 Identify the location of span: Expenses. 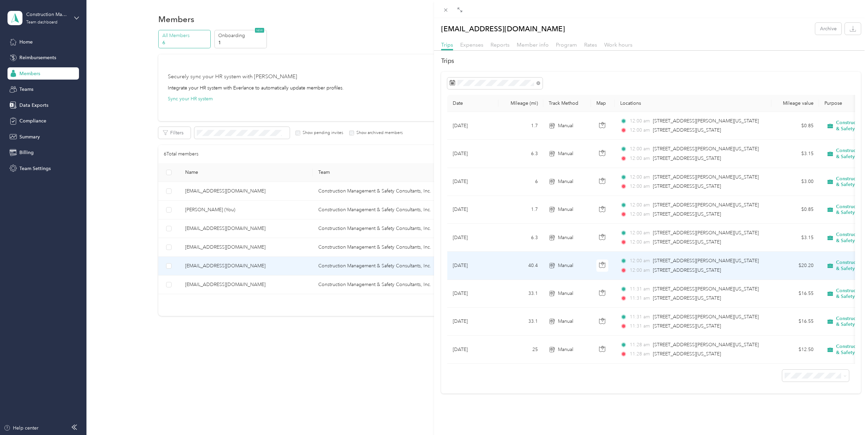
(472, 45).